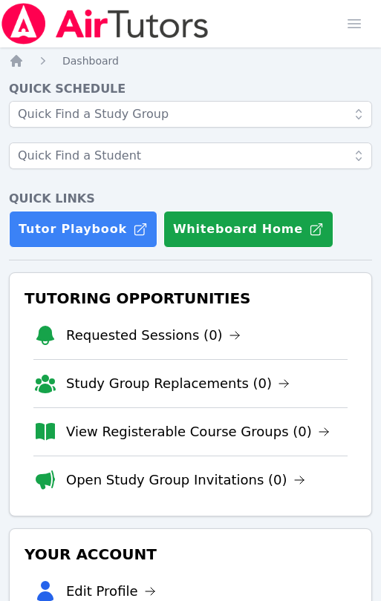 The image size is (381, 601). What do you see at coordinates (190, 89) in the screenshot?
I see `h4: Quick Schedule` at bounding box center [190, 89].